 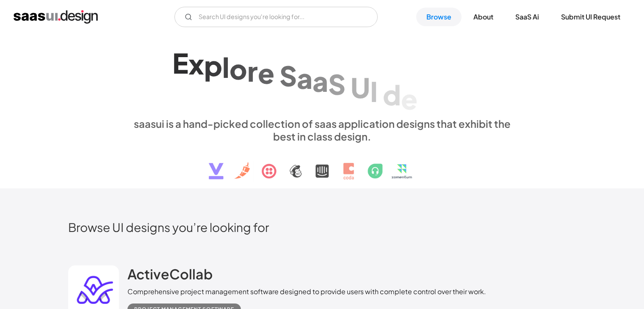 I want to click on a: About, so click(x=483, y=17).